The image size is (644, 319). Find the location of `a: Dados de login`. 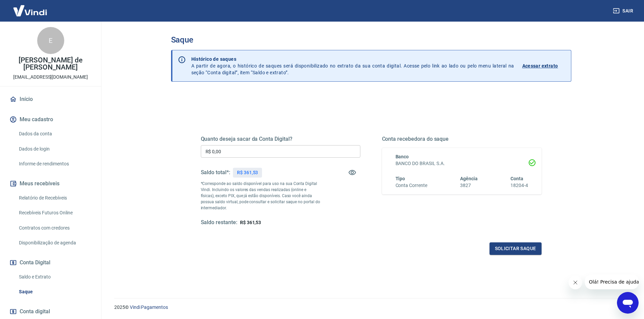

a: Dados de login is located at coordinates (54, 149).